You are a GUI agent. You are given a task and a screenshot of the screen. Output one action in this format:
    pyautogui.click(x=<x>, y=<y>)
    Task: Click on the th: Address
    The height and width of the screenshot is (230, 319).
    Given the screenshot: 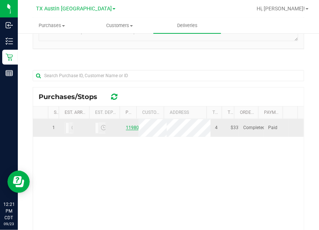 What is the action you would take?
    pyautogui.click(x=185, y=113)
    